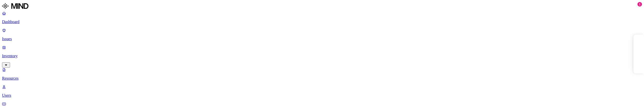 Image resolution: width=644 pixels, height=108 pixels. Describe the element at coordinates (322, 18) in the screenshot. I see `a: Dashboard` at that location.